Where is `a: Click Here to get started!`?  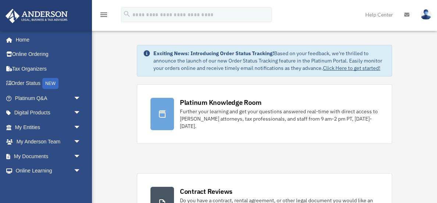
a: Click Here to get started! is located at coordinates (352, 68).